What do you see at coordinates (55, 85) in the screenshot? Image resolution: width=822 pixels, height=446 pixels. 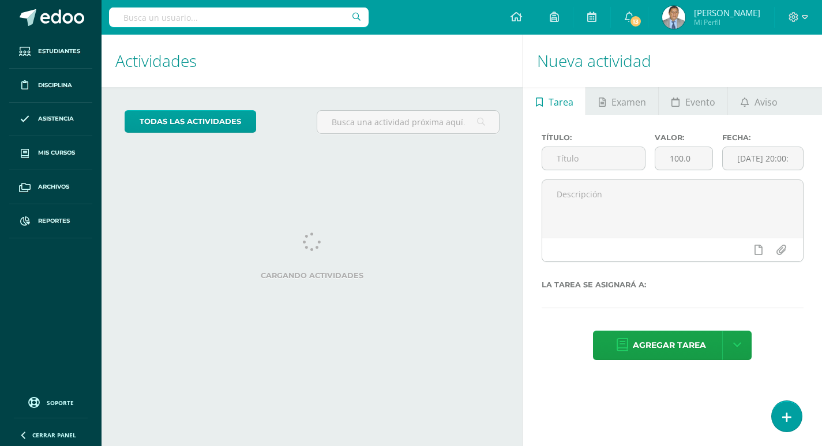 I see `span: Disciplina` at bounding box center [55, 85].